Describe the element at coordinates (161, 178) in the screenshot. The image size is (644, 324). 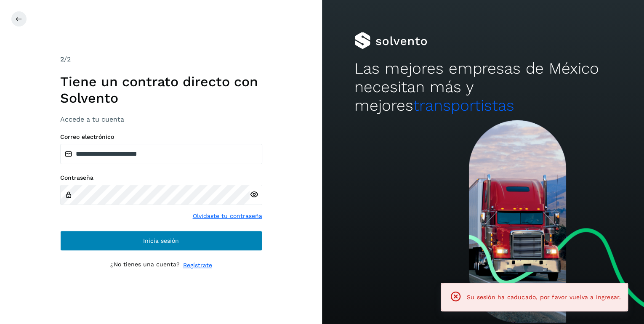
I see `label: Contraseña` at that location.